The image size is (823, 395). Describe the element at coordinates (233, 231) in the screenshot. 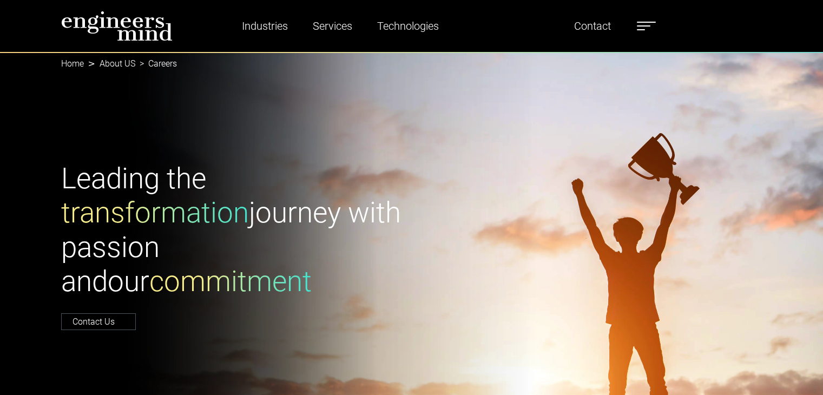

I see `h1: Leading the journey with passion and our` at that location.